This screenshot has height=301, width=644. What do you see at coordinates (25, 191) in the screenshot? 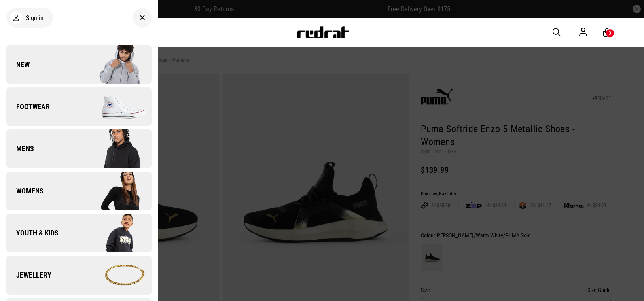
I see `span: Womens` at bounding box center [25, 191].